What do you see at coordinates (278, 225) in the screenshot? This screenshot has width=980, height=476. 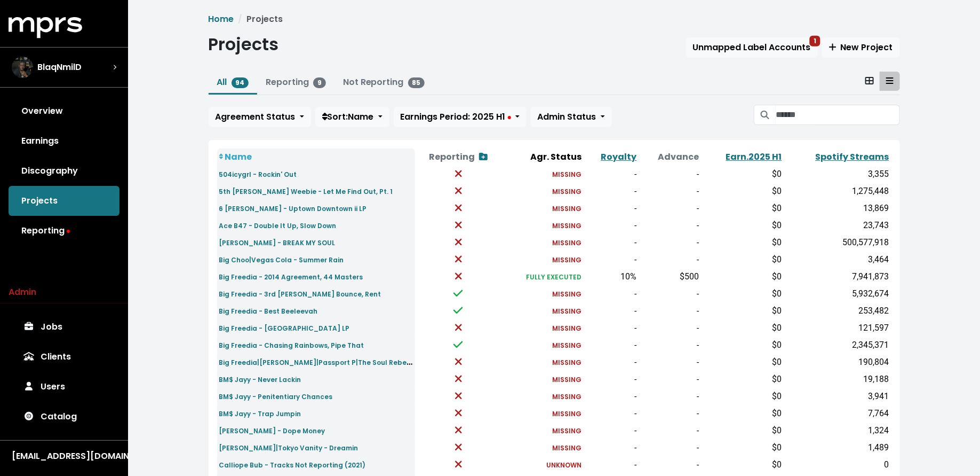 I see `small: Ace B47 - Double It Up, Slow Down` at bounding box center [278, 225].